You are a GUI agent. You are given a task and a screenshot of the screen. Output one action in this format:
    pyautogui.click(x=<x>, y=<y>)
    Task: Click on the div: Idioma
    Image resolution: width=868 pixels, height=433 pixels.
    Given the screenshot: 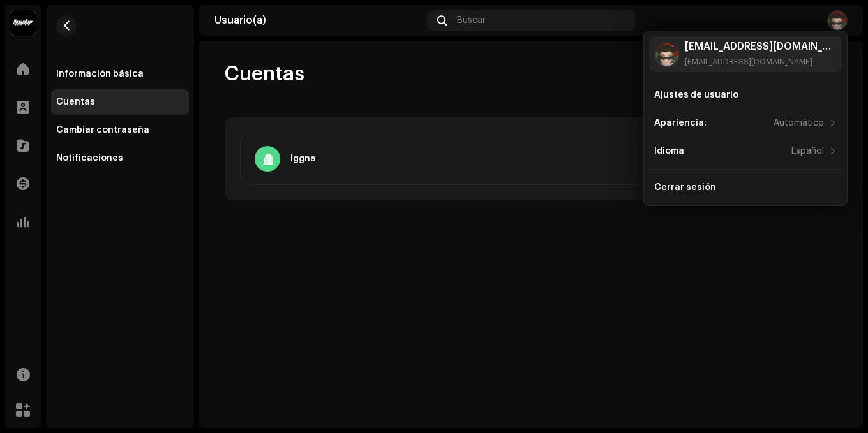 What is the action you would take?
    pyautogui.click(x=669, y=151)
    